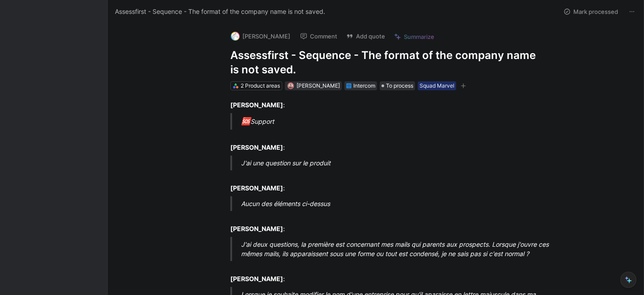  I want to click on div: Squad Marvel, so click(437, 86).